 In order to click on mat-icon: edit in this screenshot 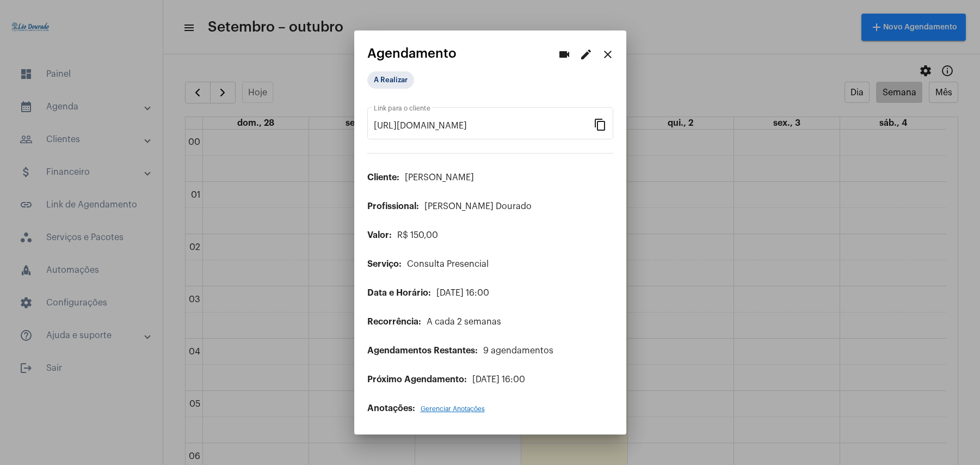, I will do `click(586, 54)`.